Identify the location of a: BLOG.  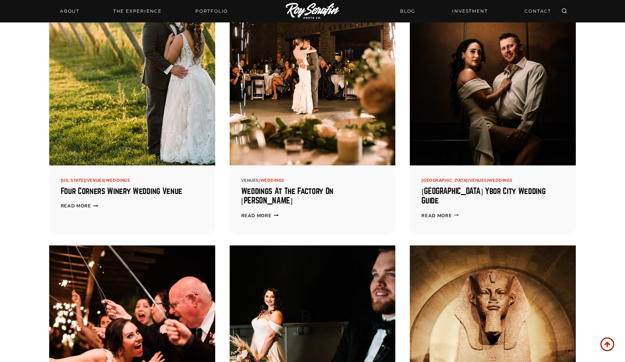
(408, 11).